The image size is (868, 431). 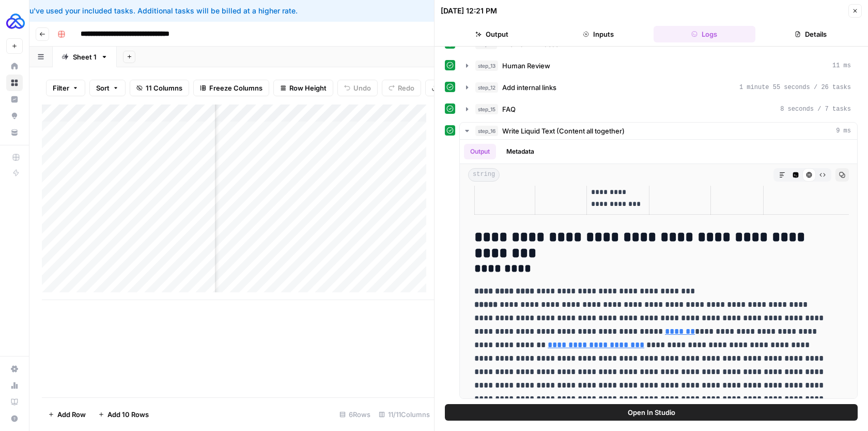 What do you see at coordinates (705, 34) in the screenshot?
I see `button: Logs` at bounding box center [705, 34].